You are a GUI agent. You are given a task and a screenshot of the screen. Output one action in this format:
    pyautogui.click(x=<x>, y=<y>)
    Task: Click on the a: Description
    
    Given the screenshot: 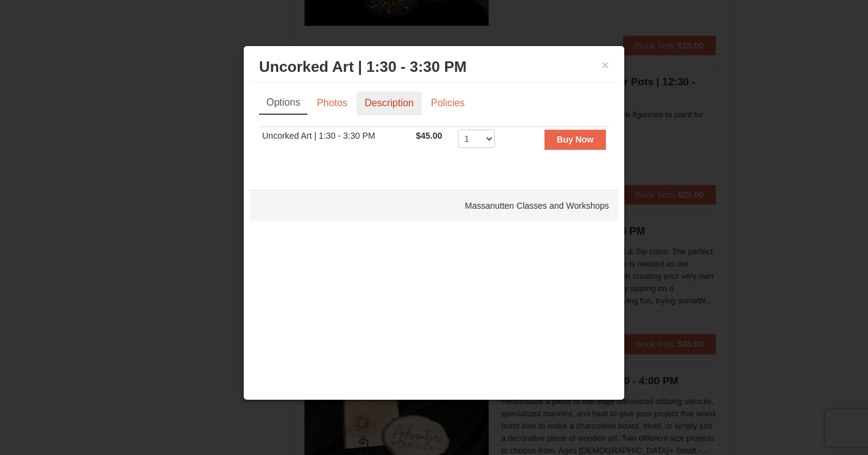 What is the action you would take?
    pyautogui.click(x=390, y=103)
    